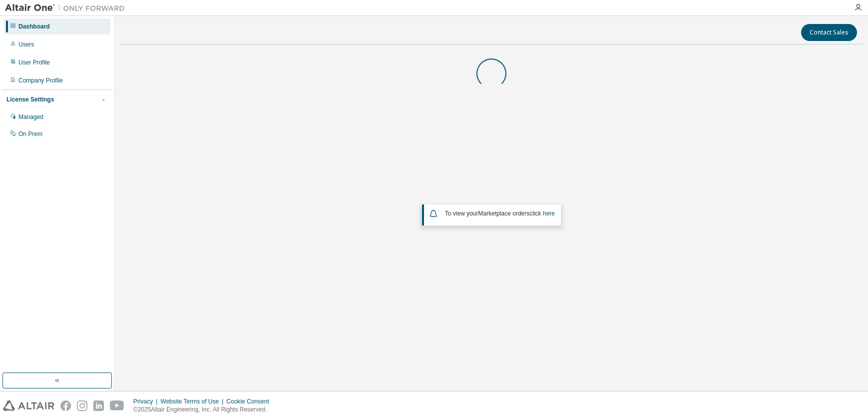  Describe the element at coordinates (504, 213) in the screenshot. I see `em: Marketplace orders` at that location.